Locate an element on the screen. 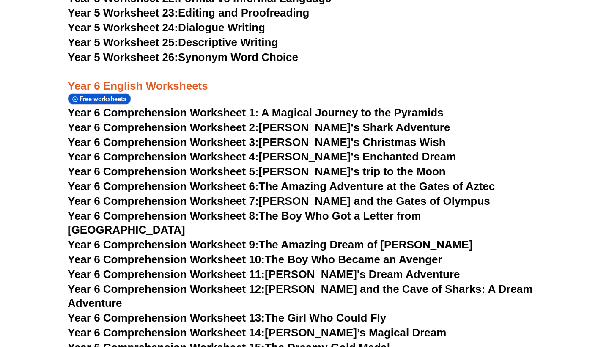 Image resolution: width=609 pixels, height=347 pixels. a: Year 5 Worksheet 23:Editing and Proofreading is located at coordinates (188, 13).